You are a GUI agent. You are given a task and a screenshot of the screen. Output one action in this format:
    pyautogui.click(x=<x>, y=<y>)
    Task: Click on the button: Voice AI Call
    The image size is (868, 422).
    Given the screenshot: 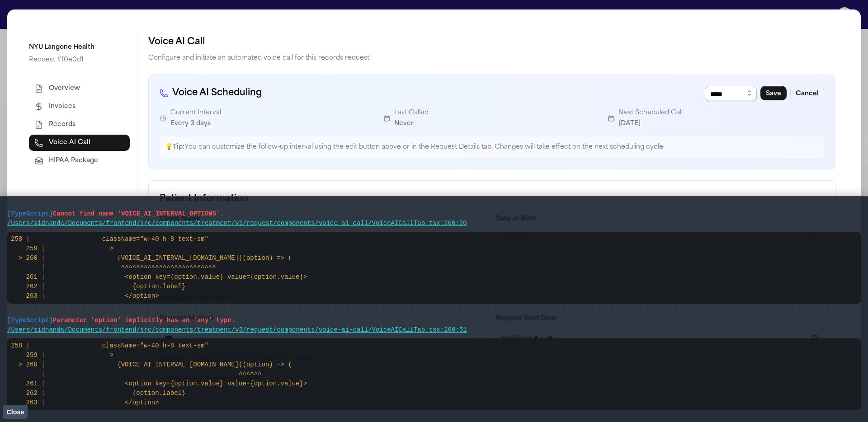 What is the action you would take?
    pyautogui.click(x=79, y=143)
    